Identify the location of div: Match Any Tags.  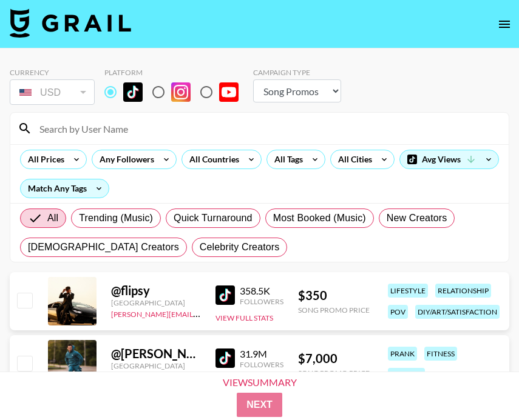
(64, 189).